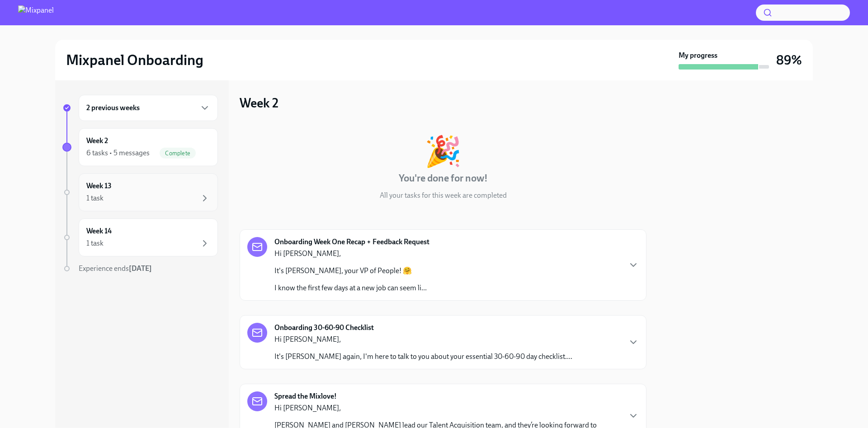 This screenshot has width=868, height=437. What do you see at coordinates (698, 56) in the screenshot?
I see `strong: My progress` at bounding box center [698, 56].